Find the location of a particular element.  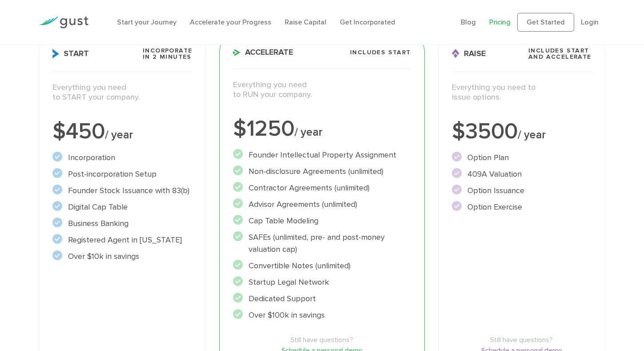

li: Contractor Agreements (unlimited) is located at coordinates (321, 188).